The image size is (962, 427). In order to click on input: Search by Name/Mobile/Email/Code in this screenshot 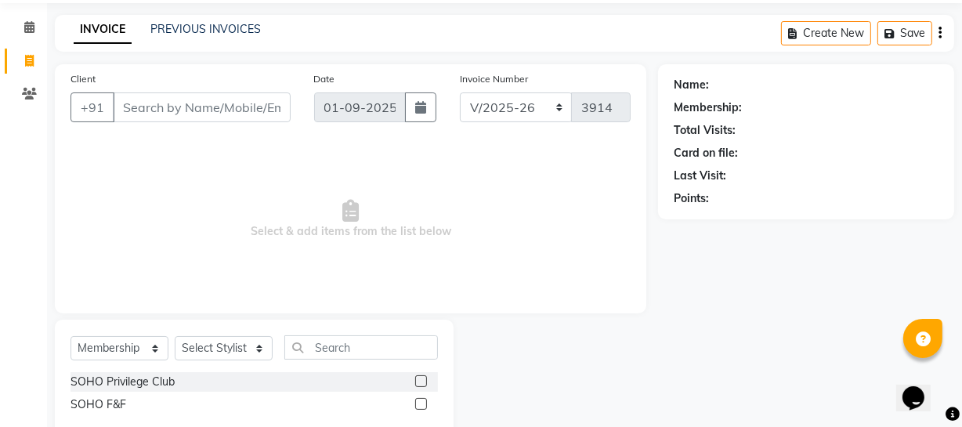, I will do `click(201, 107)`.